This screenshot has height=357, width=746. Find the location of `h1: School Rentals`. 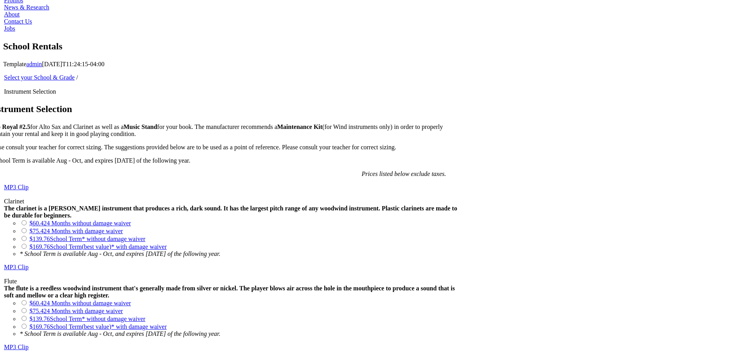

h1: School Rentals is located at coordinates (373, 47).